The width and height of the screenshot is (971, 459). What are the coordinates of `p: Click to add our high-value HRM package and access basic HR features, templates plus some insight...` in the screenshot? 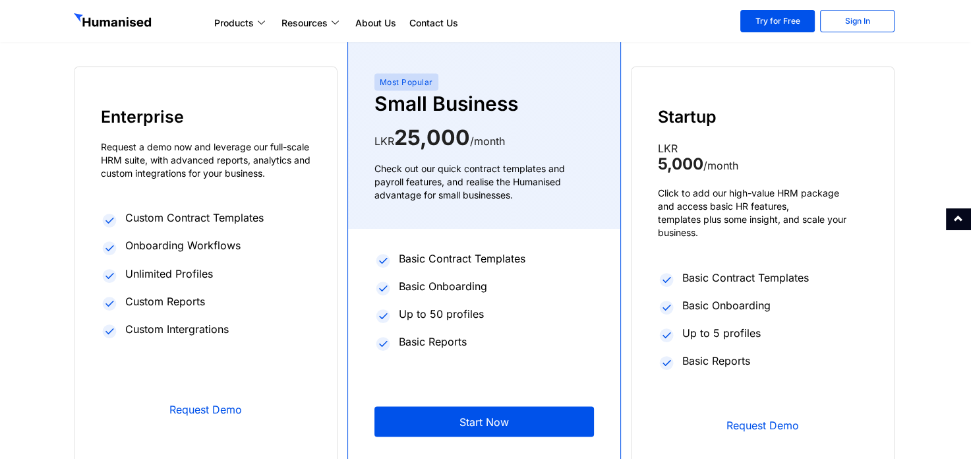 It's located at (762, 213).